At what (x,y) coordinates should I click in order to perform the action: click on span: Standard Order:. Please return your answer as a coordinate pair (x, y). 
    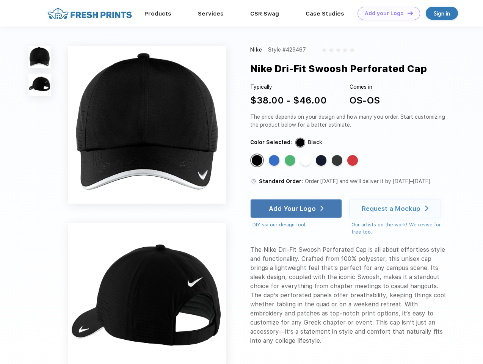
    Looking at the image, I should click on (281, 181).